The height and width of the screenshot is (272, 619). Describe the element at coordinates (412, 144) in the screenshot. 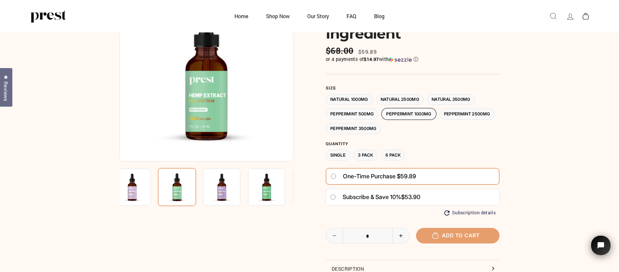

I see `label: Quantity` at that location.